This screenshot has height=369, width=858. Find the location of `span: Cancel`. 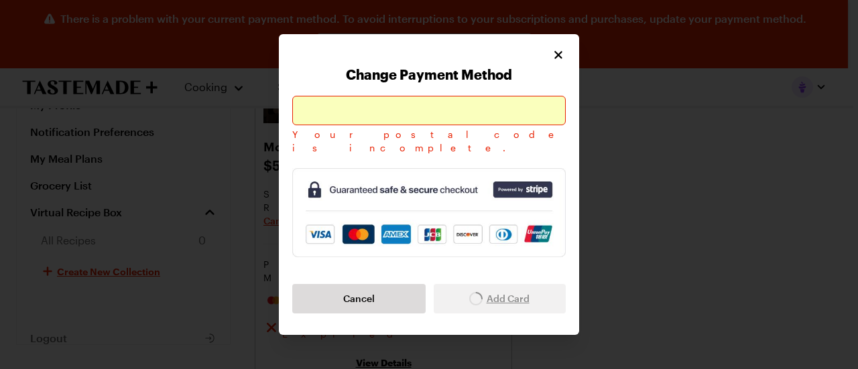

span: Cancel is located at coordinates (359, 299).